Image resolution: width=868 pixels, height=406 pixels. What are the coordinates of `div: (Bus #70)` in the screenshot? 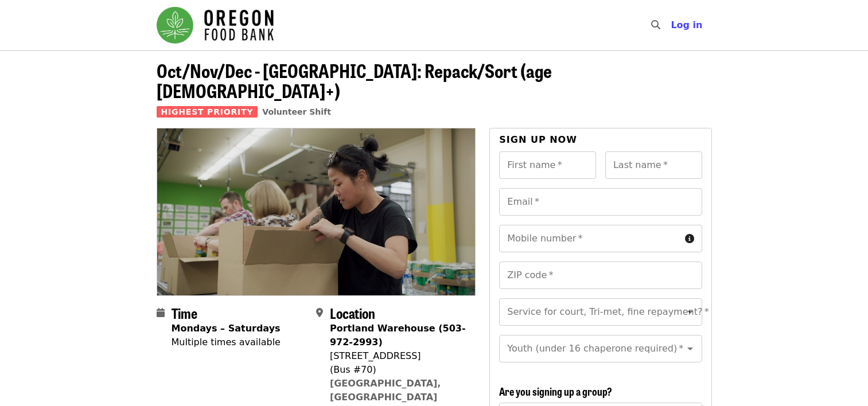 It's located at (398, 370).